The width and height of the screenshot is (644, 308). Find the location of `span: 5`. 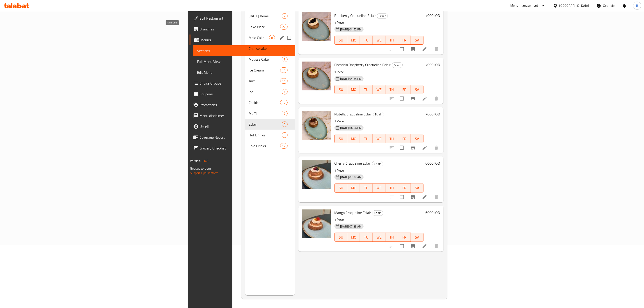

span: 5 is located at coordinates (285, 124).